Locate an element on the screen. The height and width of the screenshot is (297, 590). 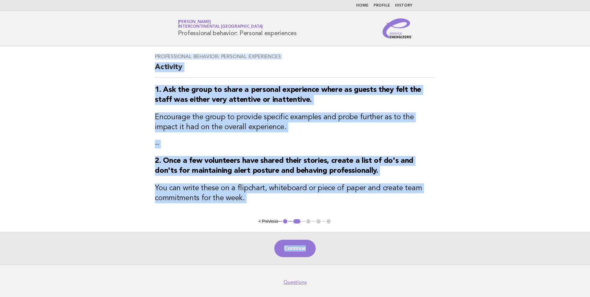
strong: 1. Ask the group to share a personal experience where as guests they felt the staff was either ve... is located at coordinates (288, 95).